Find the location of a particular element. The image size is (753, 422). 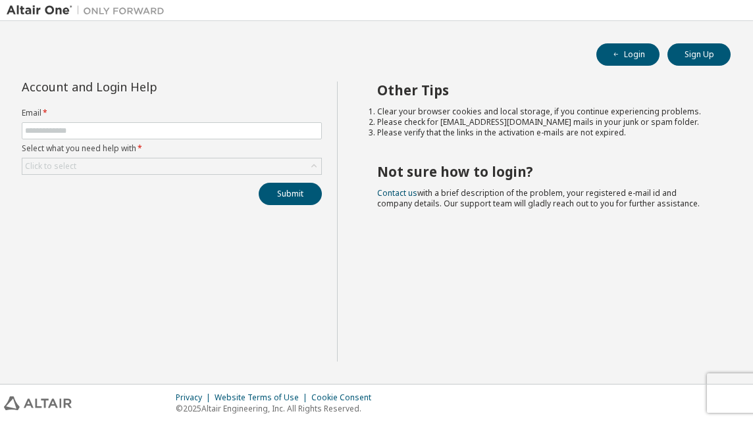

button: Sign Up is located at coordinates (699, 55).